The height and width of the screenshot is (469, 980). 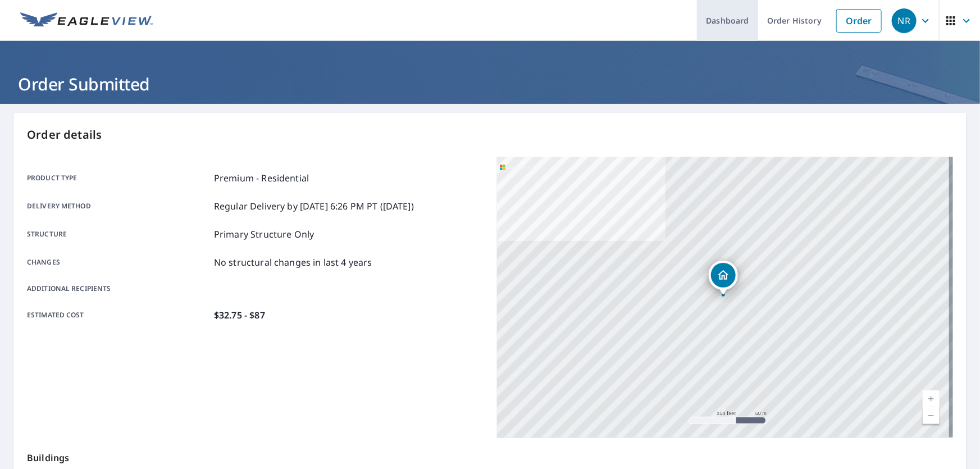 I want to click on div: NR, so click(x=904, y=21).